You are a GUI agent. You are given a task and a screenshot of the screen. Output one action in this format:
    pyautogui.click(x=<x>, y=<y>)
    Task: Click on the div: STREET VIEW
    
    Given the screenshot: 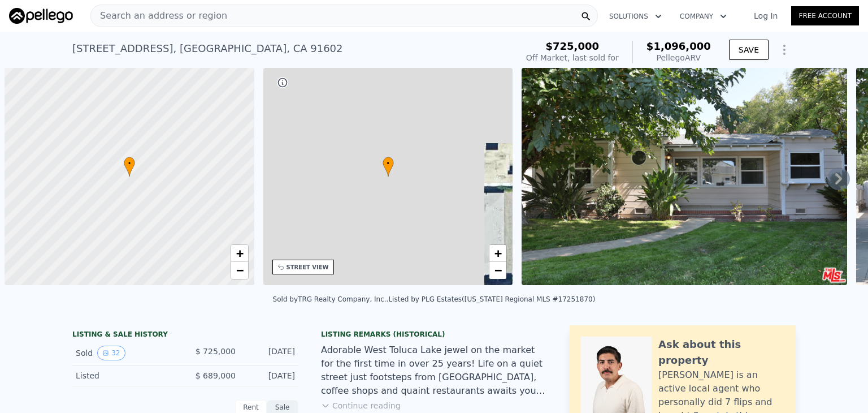 What is the action you would take?
    pyautogui.click(x=308, y=267)
    